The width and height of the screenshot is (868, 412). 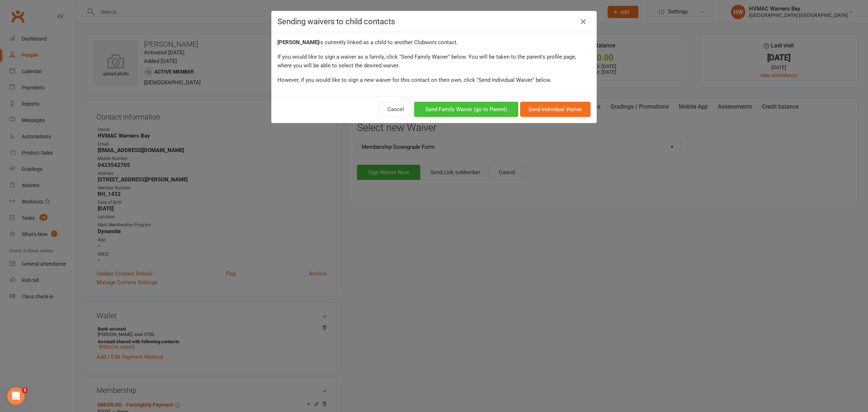 What do you see at coordinates (555, 110) in the screenshot?
I see `button: Send Individual Waiver` at bounding box center [555, 110].